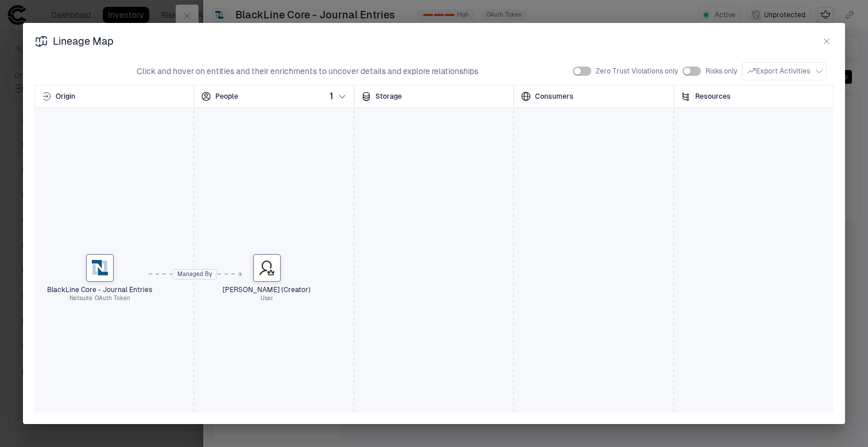 The image size is (868, 447). I want to click on span: People, so click(226, 97).